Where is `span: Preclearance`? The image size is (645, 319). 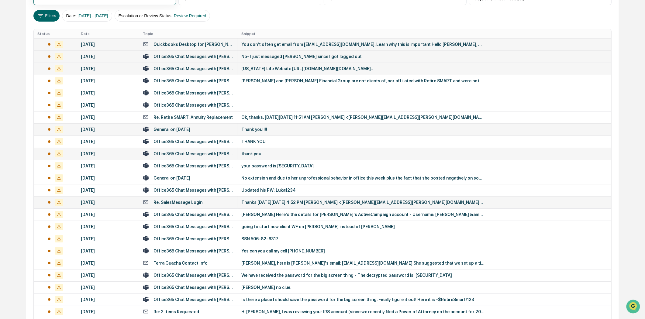
span: Preclearance is located at coordinates (26, 80).